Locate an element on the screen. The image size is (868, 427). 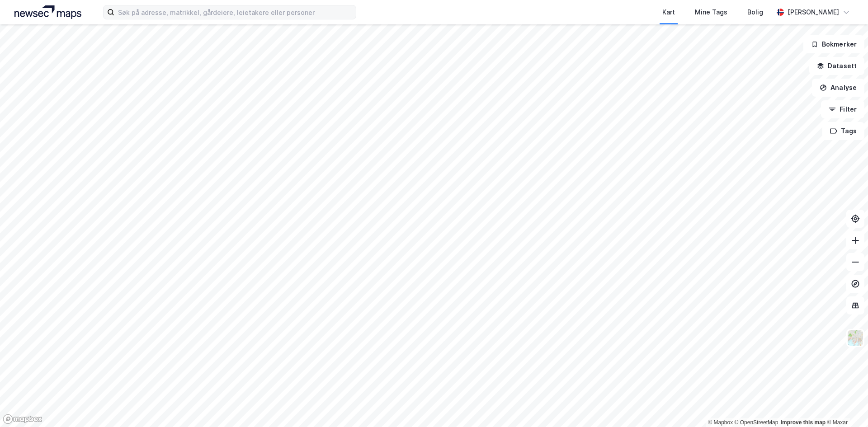
button: Filter is located at coordinates (842, 109).